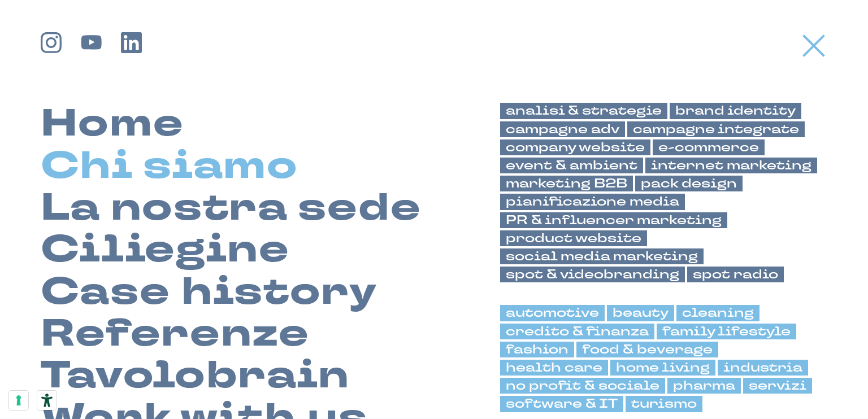  What do you see at coordinates (566, 183) in the screenshot?
I see `a: marketing B2B` at bounding box center [566, 183].